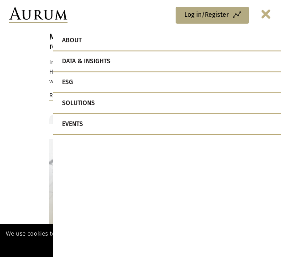 This screenshot has height=257, width=281. I want to click on div: Hedge Fund Data, so click(81, 131).